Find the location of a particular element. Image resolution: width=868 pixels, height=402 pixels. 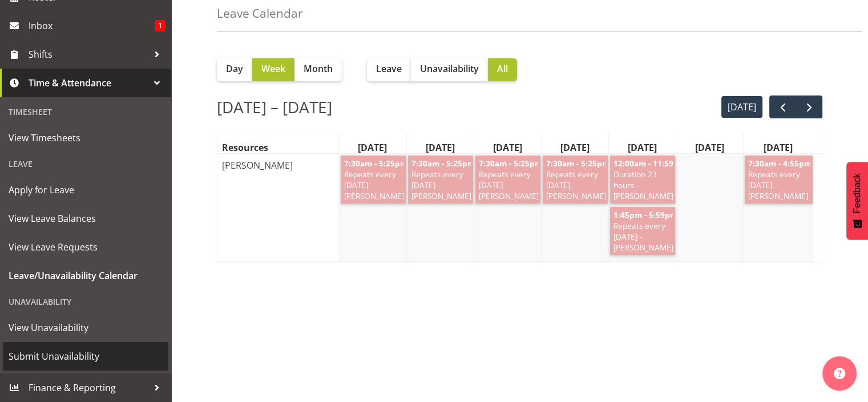

a: Leave/Unavailability Calendar is located at coordinates (86, 276).